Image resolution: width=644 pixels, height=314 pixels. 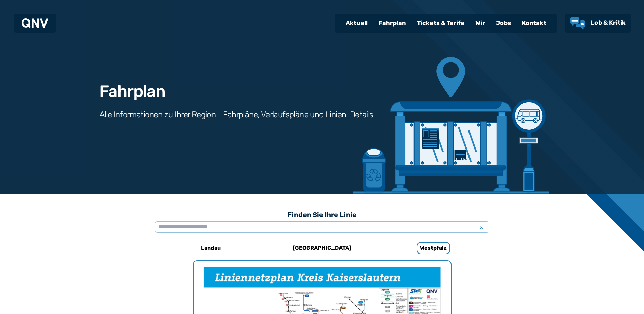 What do you see at coordinates (480, 23) in the screenshot?
I see `a: Wir` at bounding box center [480, 23].